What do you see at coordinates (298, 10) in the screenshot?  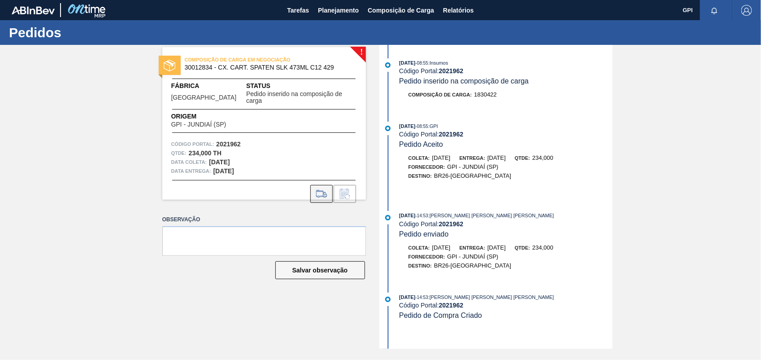 I see `span: Tarefas` at bounding box center [298, 10].